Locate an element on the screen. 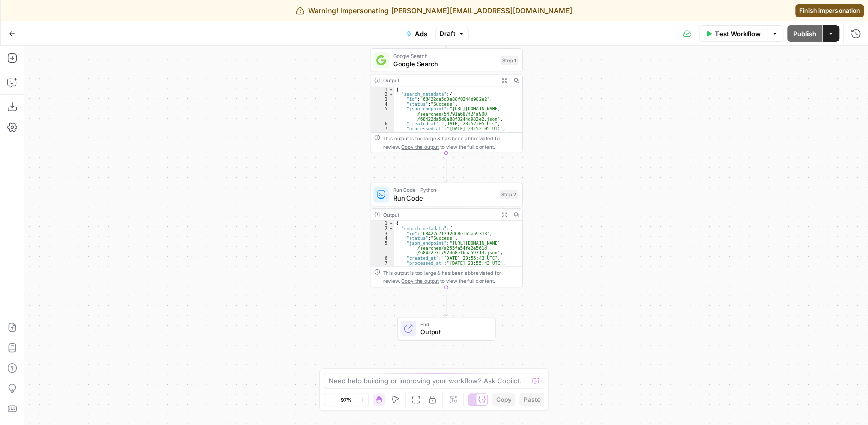  span: Toggle code folding, rows 1 through 502 is located at coordinates (390, 89).